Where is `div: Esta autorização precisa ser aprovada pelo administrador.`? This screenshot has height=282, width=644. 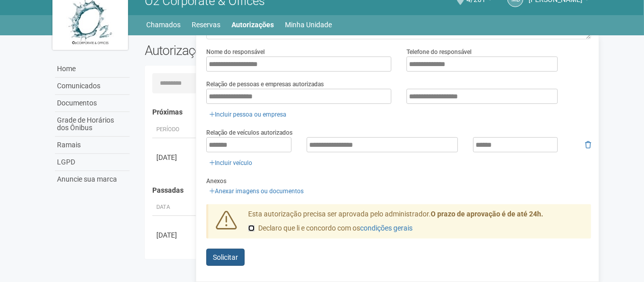
div: Esta autorização precisa ser aprovada pelo administrador. is located at coordinates (416, 224).